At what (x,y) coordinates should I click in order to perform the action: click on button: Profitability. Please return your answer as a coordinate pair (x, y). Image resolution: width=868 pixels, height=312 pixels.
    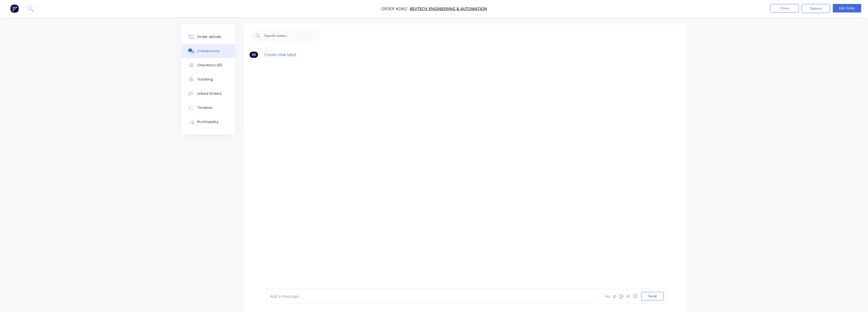
    Looking at the image, I should click on (208, 122).